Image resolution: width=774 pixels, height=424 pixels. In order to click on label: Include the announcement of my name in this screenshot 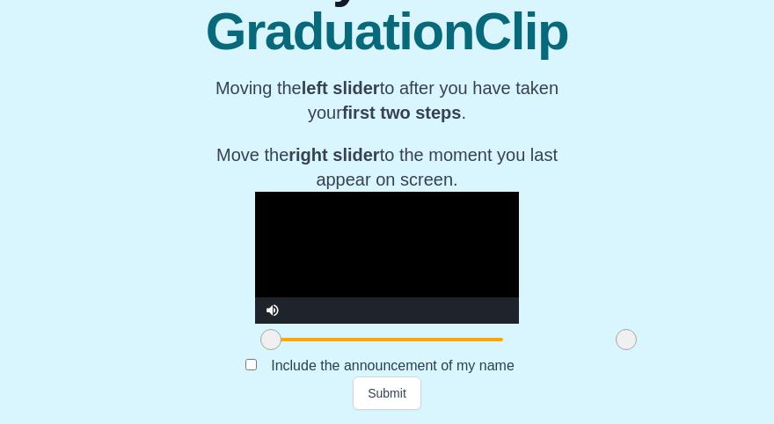, I will do `click(392, 365)`.